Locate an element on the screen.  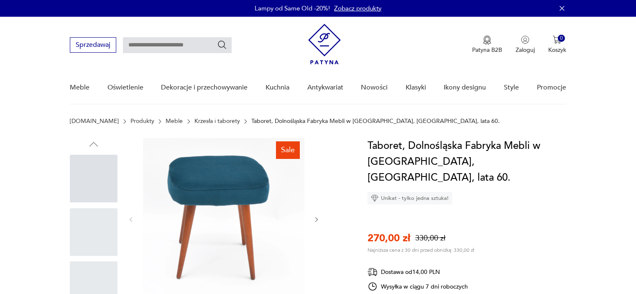
img: Patyna - sklep z meblami i dekoracjami vintage is located at coordinates (324, 44).